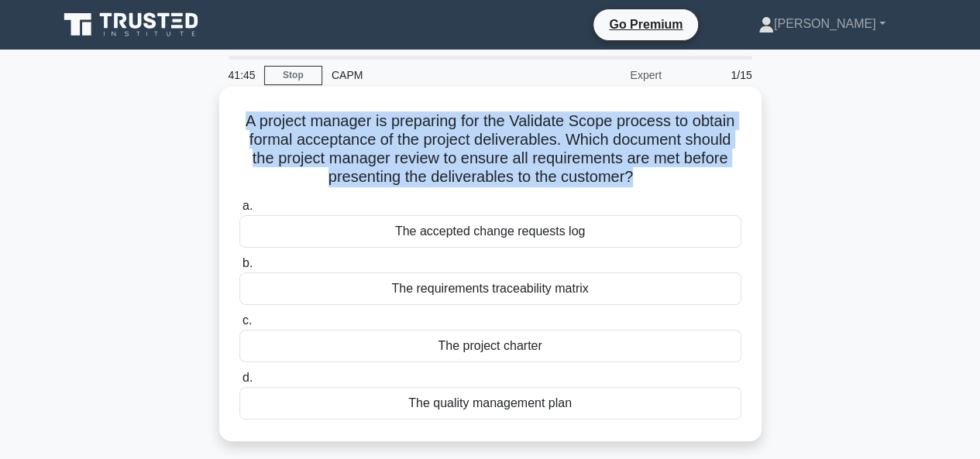  What do you see at coordinates (247, 206) in the screenshot?
I see `span: a.` at bounding box center [247, 206].